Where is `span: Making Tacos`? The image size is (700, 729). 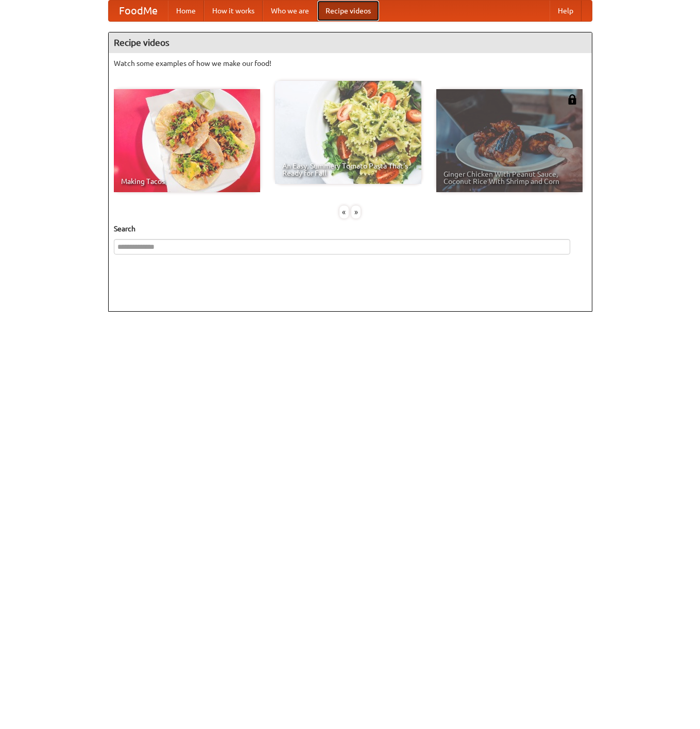 span: Making Tacos is located at coordinates (187, 181).